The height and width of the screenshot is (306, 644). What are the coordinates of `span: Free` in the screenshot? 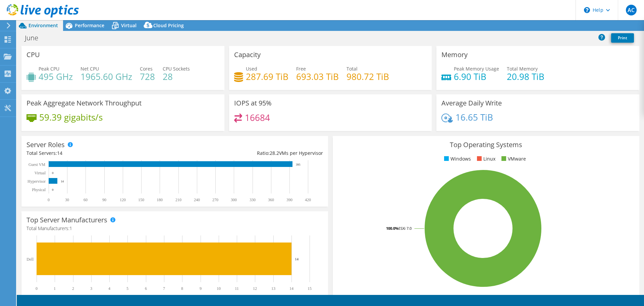 It's located at (301, 68).